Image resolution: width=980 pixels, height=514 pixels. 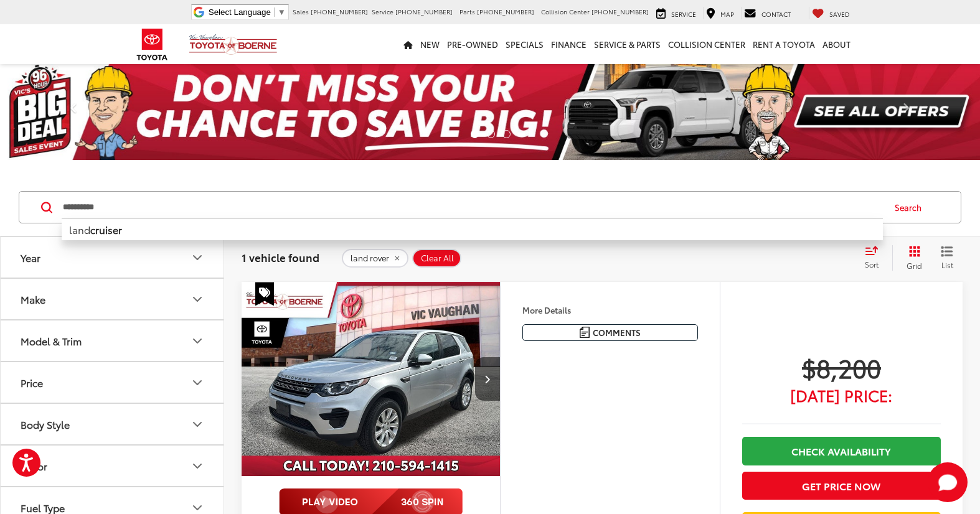 I want to click on span: Select Language, so click(x=240, y=12).